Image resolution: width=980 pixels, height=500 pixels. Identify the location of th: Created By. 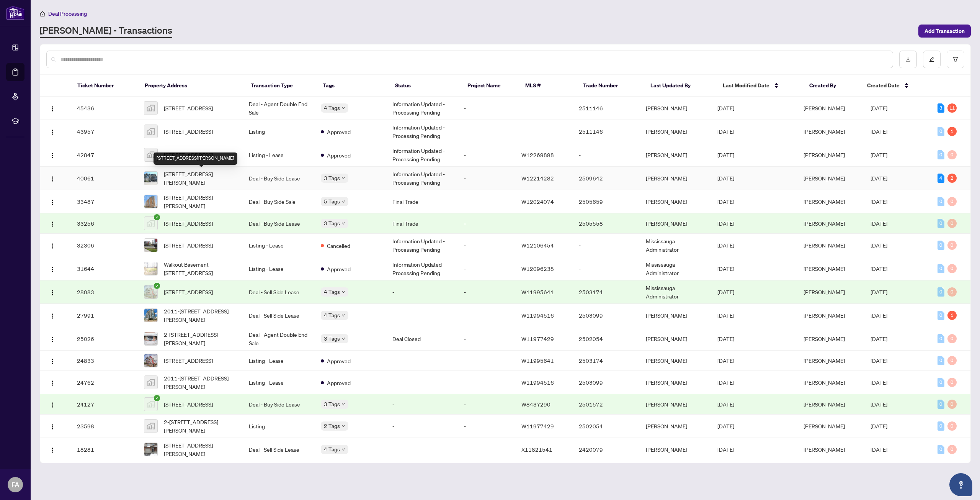
(832, 86).